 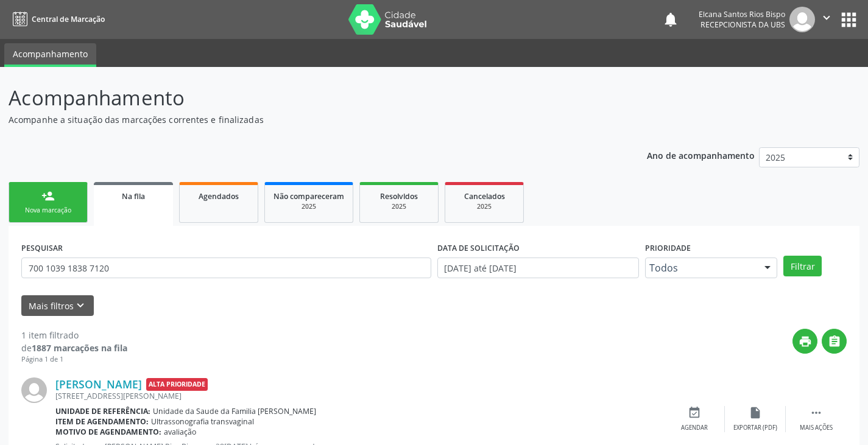 What do you see at coordinates (219, 196) in the screenshot?
I see `span: Agendados` at bounding box center [219, 196].